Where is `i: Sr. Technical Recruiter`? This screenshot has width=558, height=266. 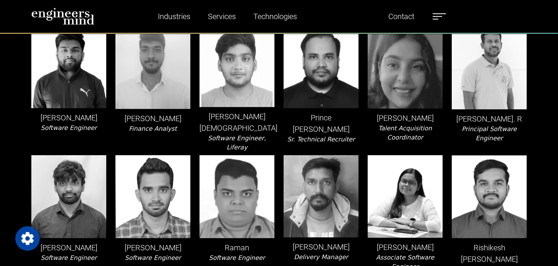 i: Sr. Technical Recruiter is located at coordinates (321, 139).